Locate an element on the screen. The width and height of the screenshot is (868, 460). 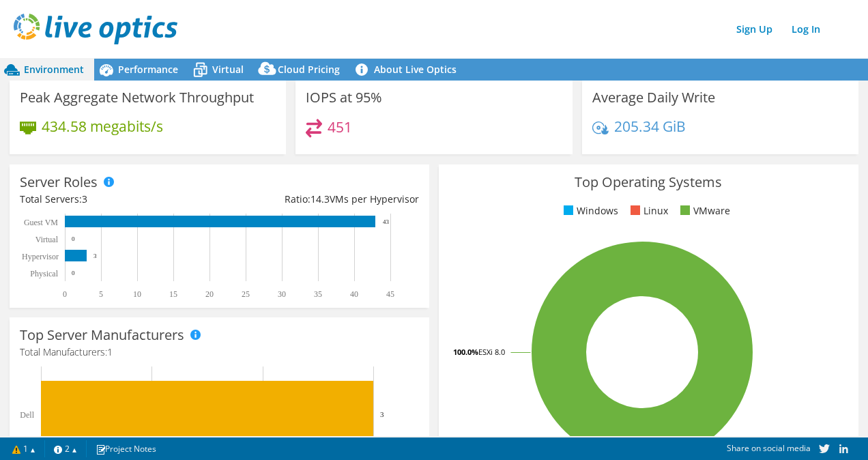
h3: Top Operating Systems is located at coordinates (648, 183).